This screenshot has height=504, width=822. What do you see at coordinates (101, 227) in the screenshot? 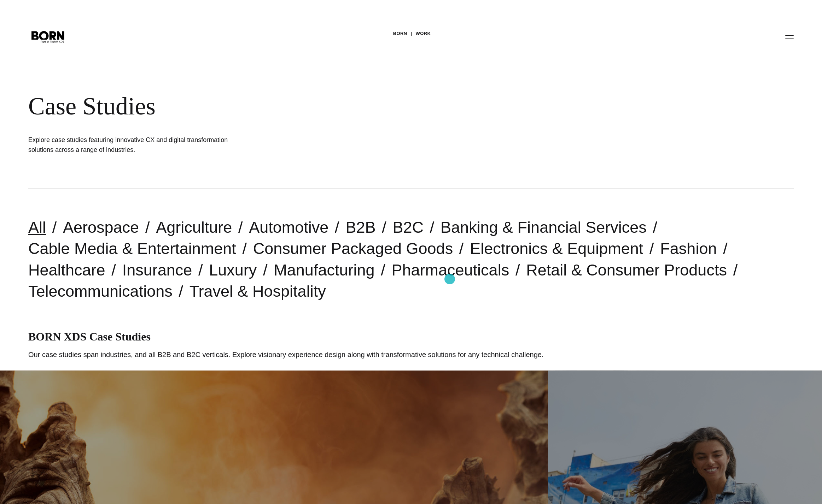
I see `a: Aerospace` at bounding box center [101, 227].